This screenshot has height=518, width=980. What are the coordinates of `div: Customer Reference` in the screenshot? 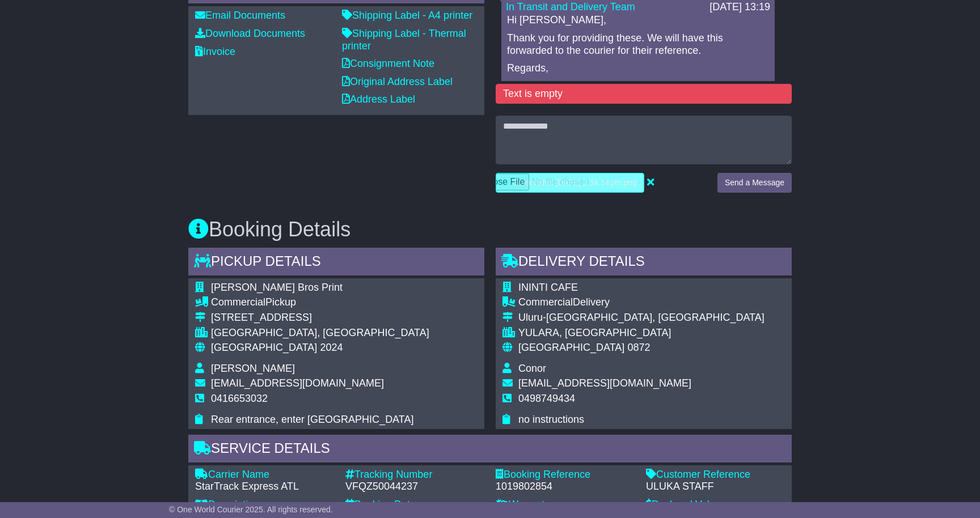 It's located at (716, 476).